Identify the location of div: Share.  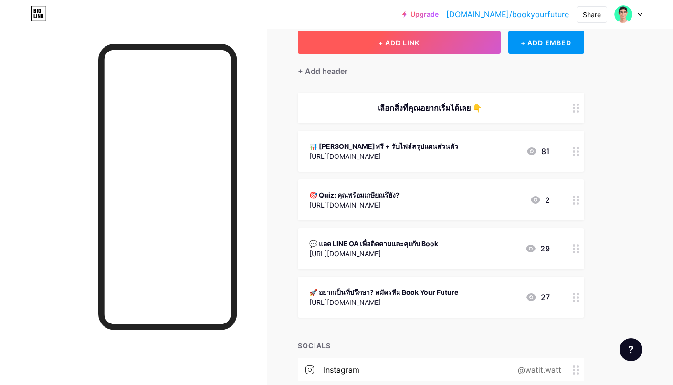
(592, 14).